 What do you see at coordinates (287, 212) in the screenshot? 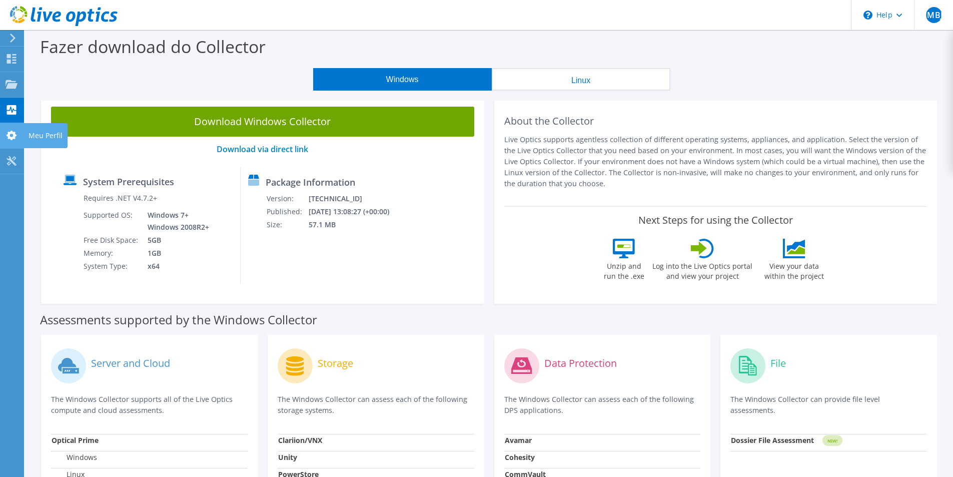
I see `td: Published:` at bounding box center [287, 212].